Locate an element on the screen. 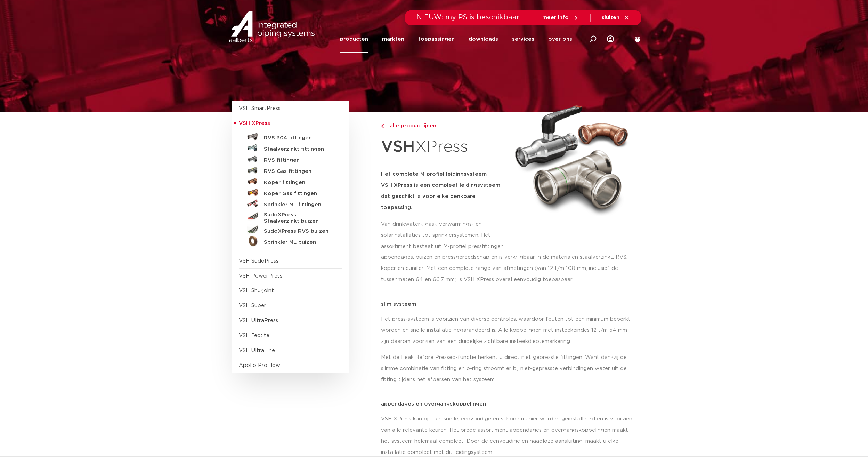 Image resolution: width=868 pixels, height=457 pixels. a: VSH Super is located at coordinates (253, 305).